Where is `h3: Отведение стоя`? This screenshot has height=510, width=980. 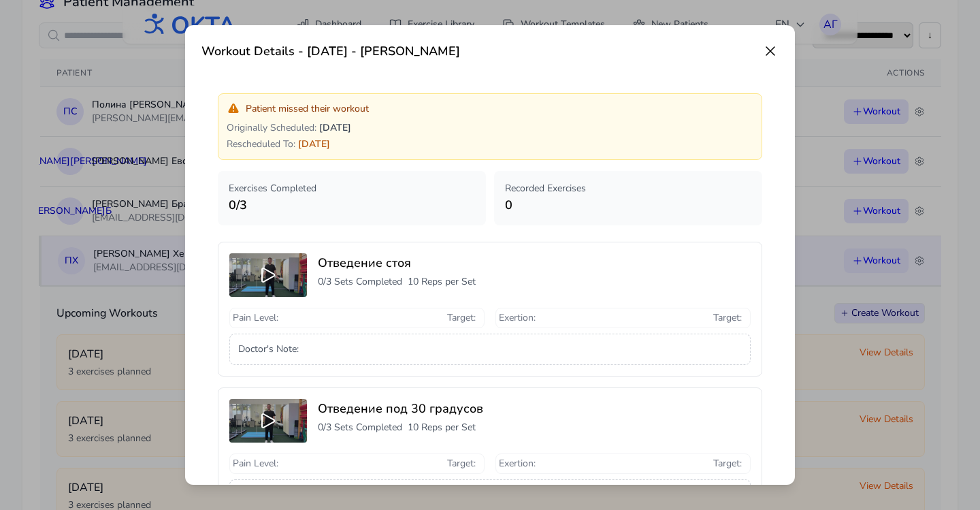
h3: Отведение стоя is located at coordinates (534, 263).